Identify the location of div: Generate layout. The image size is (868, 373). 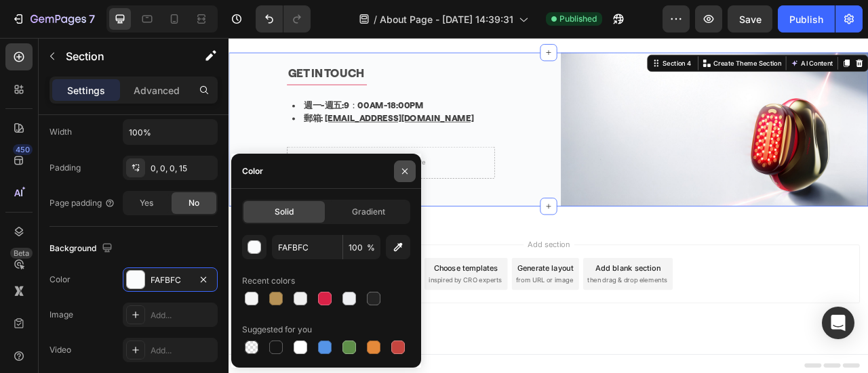
(403, 292).